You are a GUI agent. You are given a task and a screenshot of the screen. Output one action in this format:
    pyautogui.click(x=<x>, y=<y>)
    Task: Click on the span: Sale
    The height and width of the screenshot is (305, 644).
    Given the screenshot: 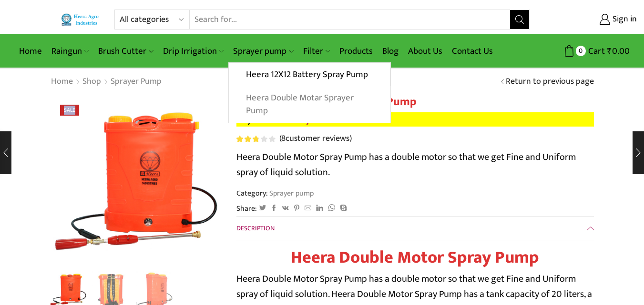 What is the action you would take?
    pyautogui.click(x=70, y=110)
    